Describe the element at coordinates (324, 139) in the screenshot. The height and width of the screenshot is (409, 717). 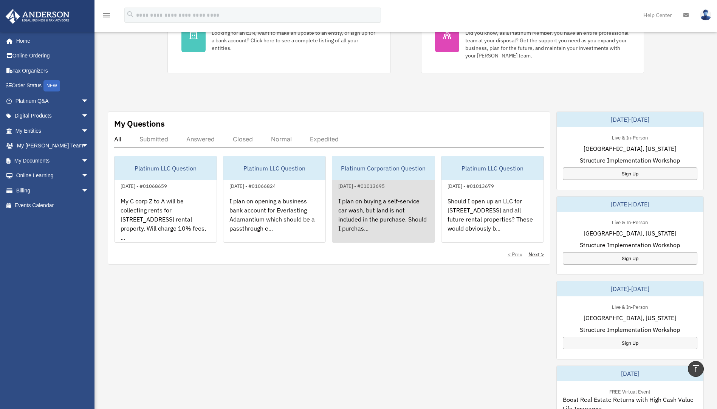
I see `div: Expedited` at that location.